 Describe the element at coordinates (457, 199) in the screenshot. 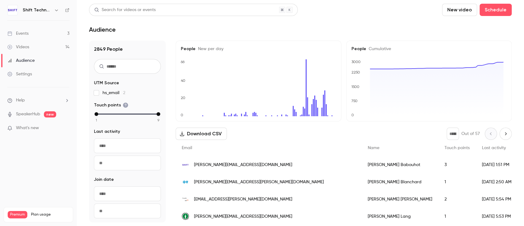

I see `div: 2` at that location.